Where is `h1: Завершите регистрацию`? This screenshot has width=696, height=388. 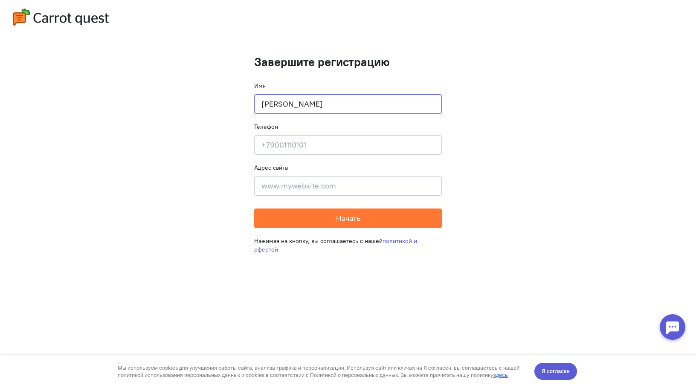 h1: Завершите регистрацию is located at coordinates (348, 62).